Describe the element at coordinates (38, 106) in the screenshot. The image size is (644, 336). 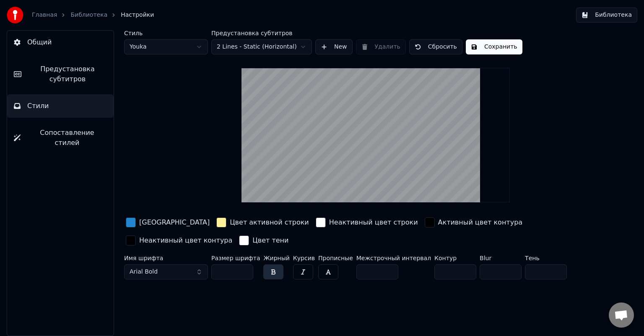
I see `span: Стили` at that location.